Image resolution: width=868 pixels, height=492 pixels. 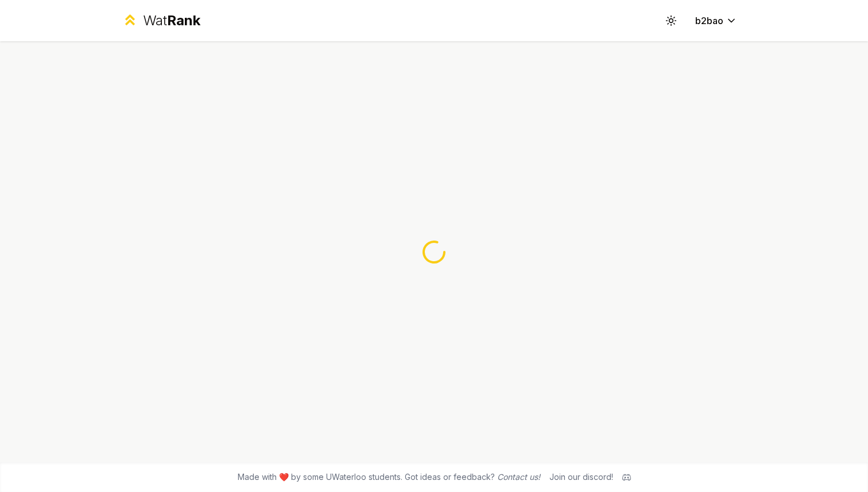 What do you see at coordinates (716, 21) in the screenshot?
I see `button: b2bao` at bounding box center [716, 21].